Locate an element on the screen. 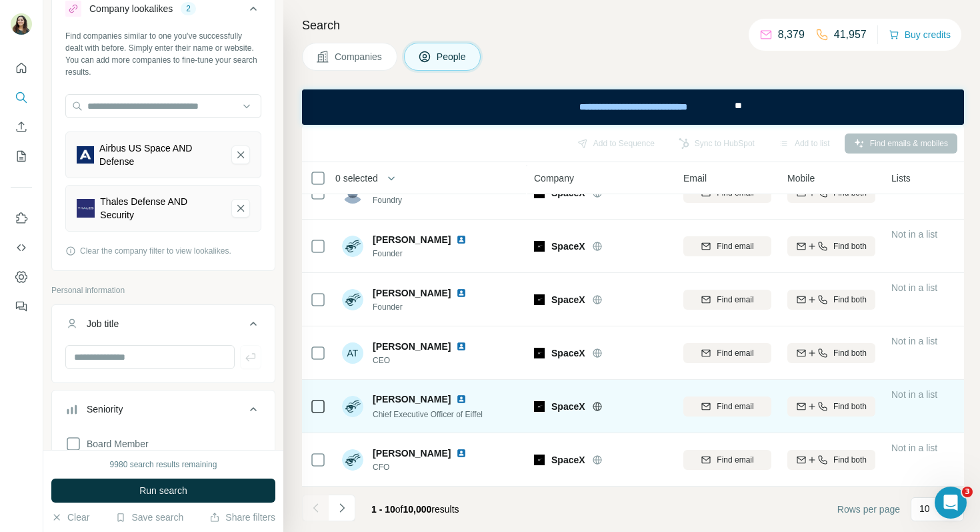 Image resolution: width=980 pixels, height=532 pixels. span: CEO is located at coordinates (422, 360).